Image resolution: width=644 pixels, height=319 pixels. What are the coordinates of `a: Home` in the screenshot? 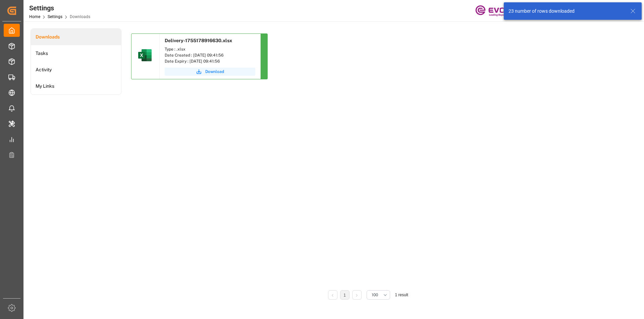 It's located at (35, 17).